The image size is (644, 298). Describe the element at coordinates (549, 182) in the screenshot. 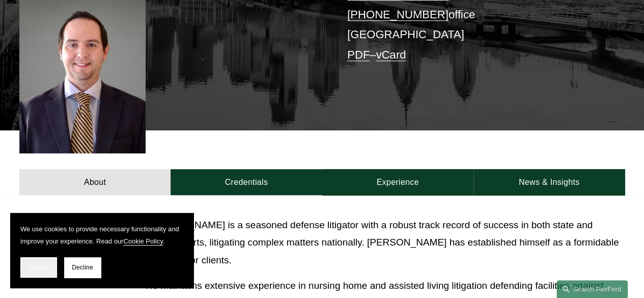

I see `a: News & Insights` at that location.